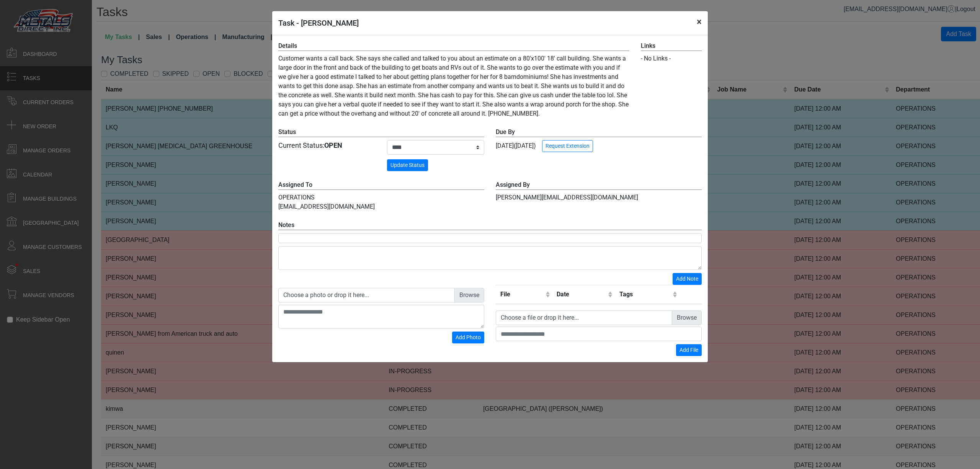 This screenshot has height=469, width=980. Describe the element at coordinates (490, 225) in the screenshot. I see `label: Notes` at that location.